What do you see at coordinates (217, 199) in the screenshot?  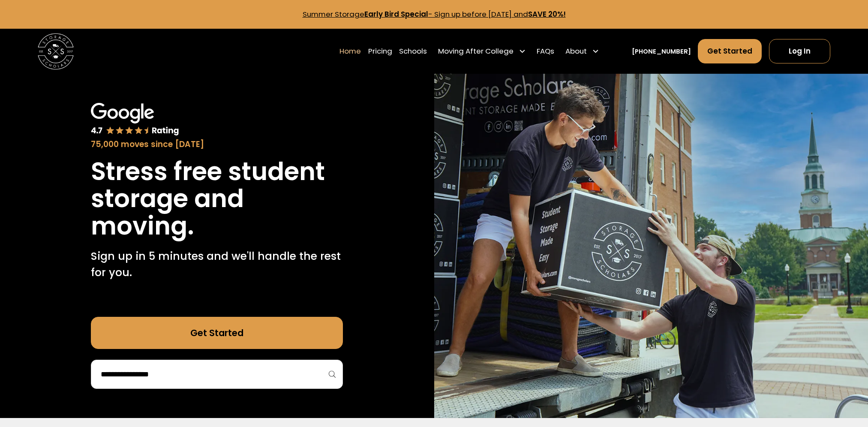 I see `h1: Stress free student storage and moving.` at bounding box center [217, 199].